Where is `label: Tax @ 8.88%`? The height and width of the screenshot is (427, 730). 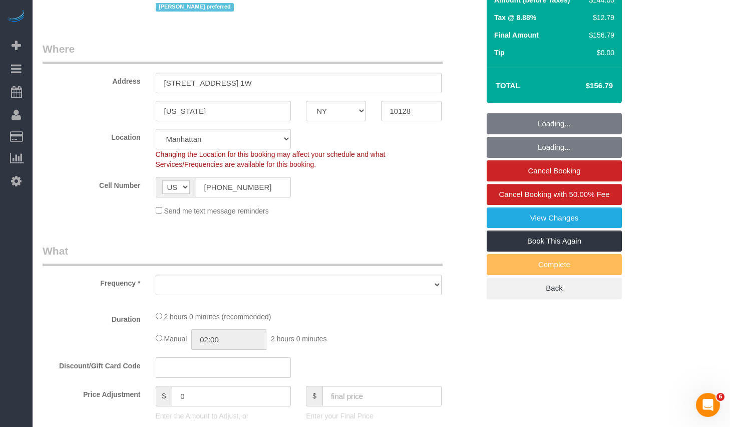 label: Tax @ 8.88% is located at coordinates (516, 18).